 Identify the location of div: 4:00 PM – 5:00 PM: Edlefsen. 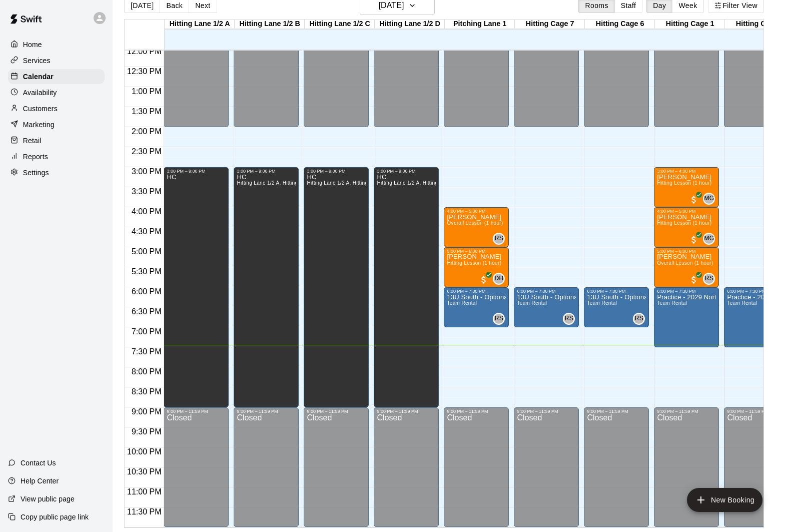
(476, 227).